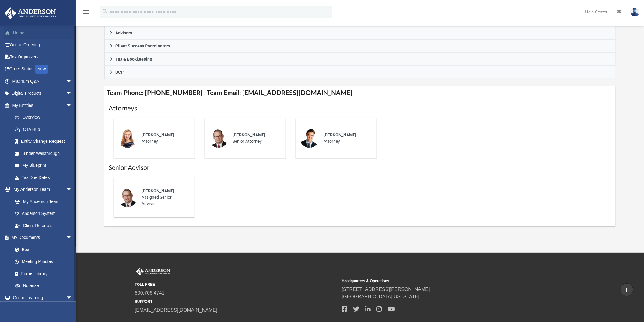 The height and width of the screenshot is (322, 644). I want to click on a: BCP, so click(360, 72).